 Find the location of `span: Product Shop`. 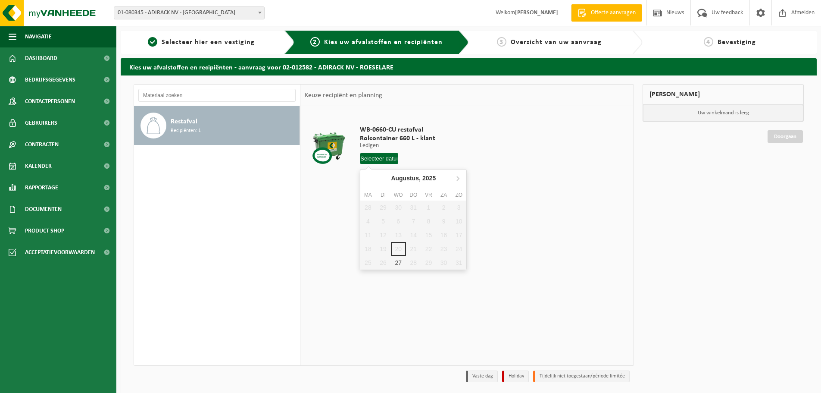

span: Product Shop is located at coordinates (44, 231).